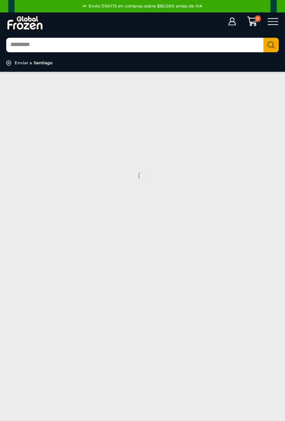 The image size is (285, 421). What do you see at coordinates (43, 63) in the screenshot?
I see `div: Santiago` at bounding box center [43, 63].